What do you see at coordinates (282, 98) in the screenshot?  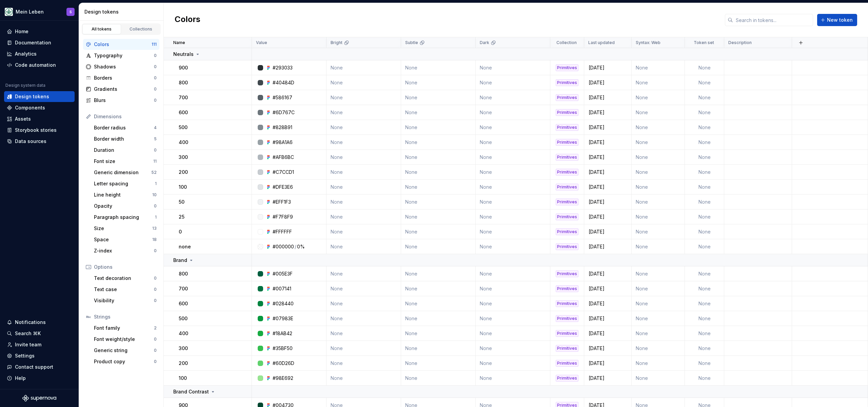 I see `div: #586167` at bounding box center [282, 98].